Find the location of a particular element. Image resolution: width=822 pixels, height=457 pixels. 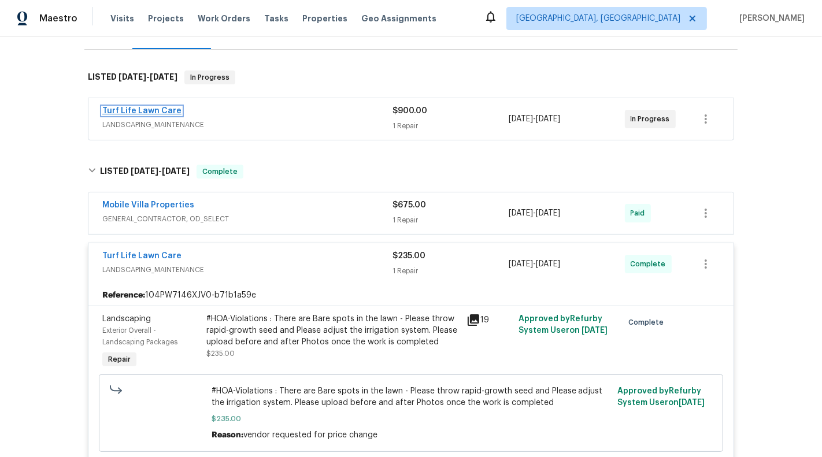

b: Reference: is located at coordinates (124, 295).